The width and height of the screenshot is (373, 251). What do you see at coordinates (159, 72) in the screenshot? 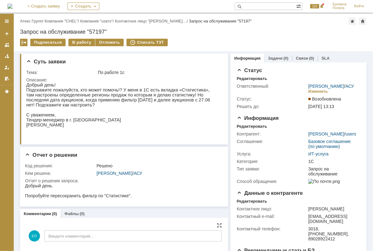
I see `div: По работе 1с` at bounding box center [159, 72].